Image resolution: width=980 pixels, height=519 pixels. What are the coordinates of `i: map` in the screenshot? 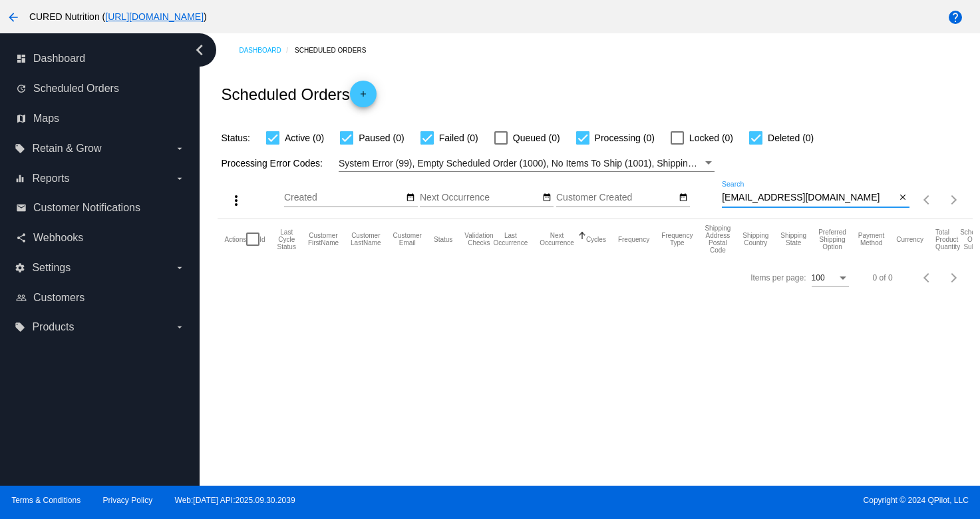 It's located at (21, 118).